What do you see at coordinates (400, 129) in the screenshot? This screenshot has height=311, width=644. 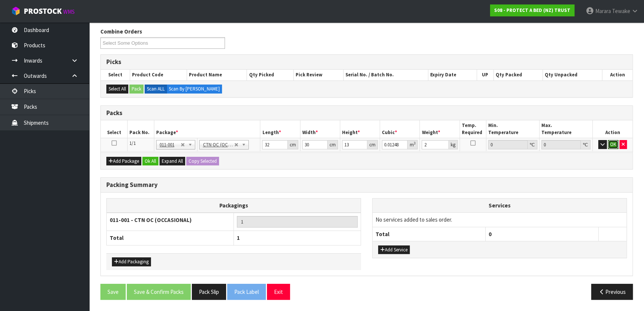 I see `th: Cubic` at bounding box center [400, 129].